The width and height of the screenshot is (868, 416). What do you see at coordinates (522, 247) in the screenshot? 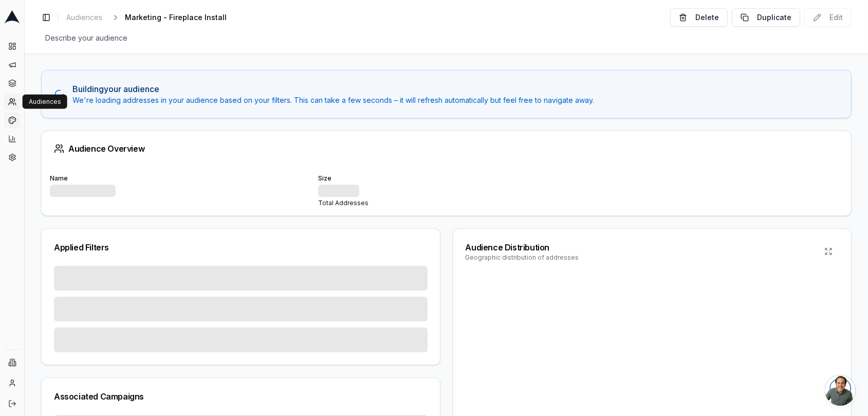
I see `div: Audience Distribution` at bounding box center [522, 247].